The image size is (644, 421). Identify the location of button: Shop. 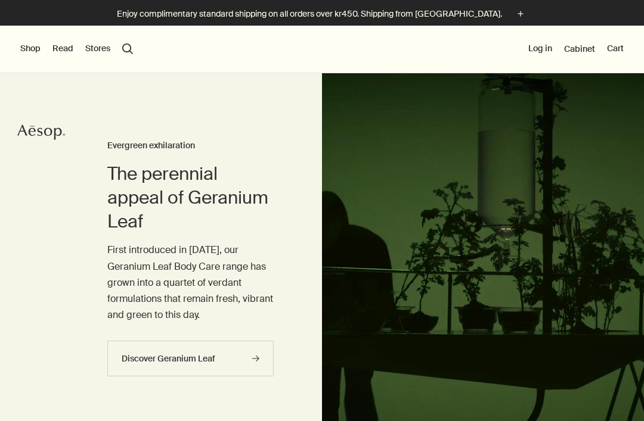
(30, 49).